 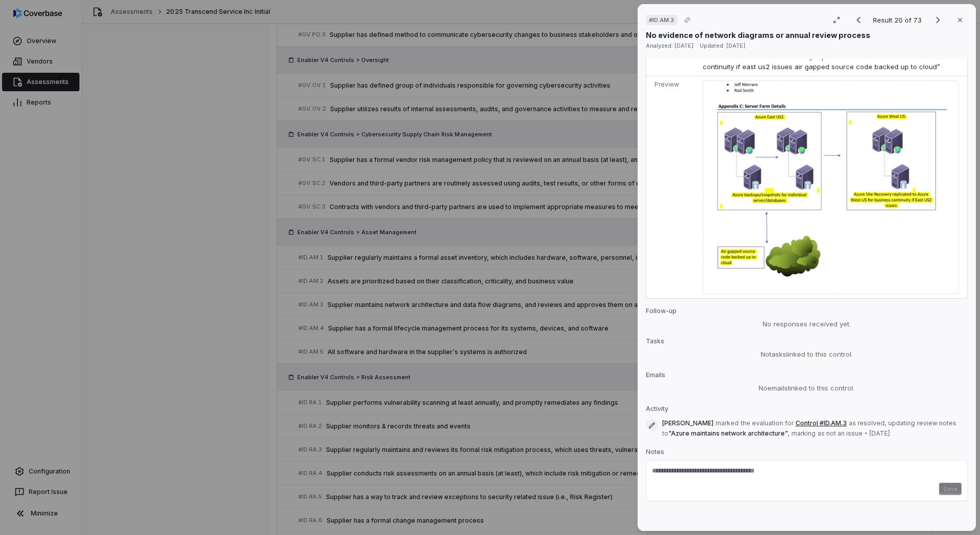 I want to click on button: Copy link, so click(x=688, y=20).